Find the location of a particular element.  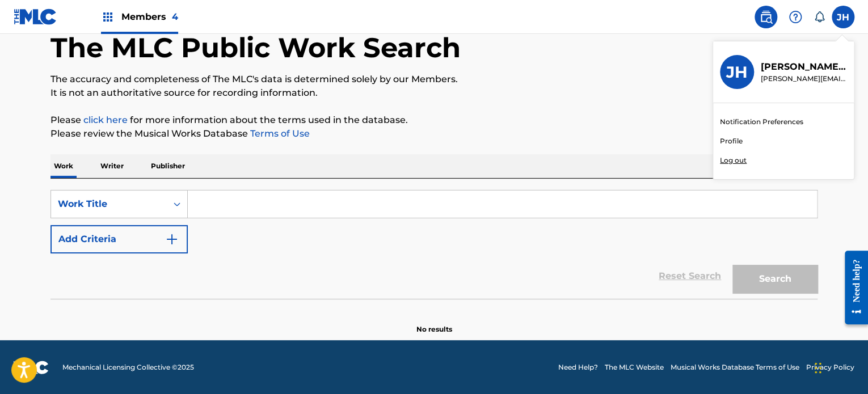

img: MLC Logo is located at coordinates (35, 17).